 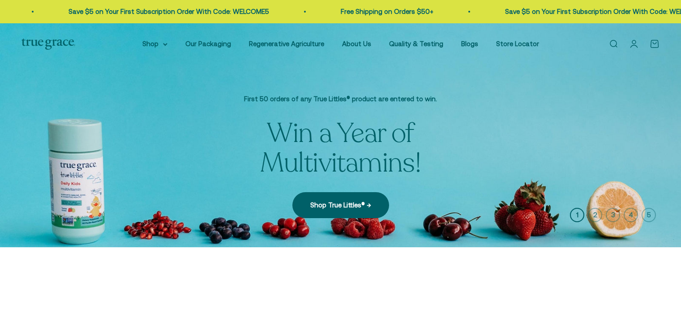 What do you see at coordinates (385, 11) in the screenshot?
I see `a: Free Shipping on Orders $50+` at bounding box center [385, 11].